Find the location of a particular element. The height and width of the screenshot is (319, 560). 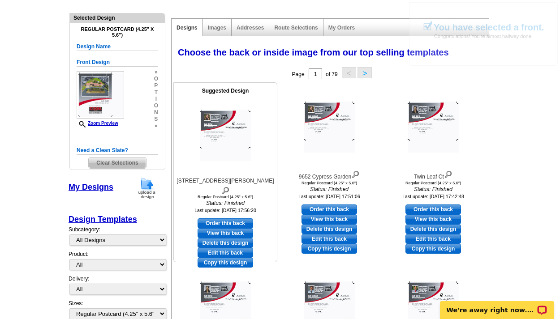

img: upload-design is located at coordinates (147, 188).